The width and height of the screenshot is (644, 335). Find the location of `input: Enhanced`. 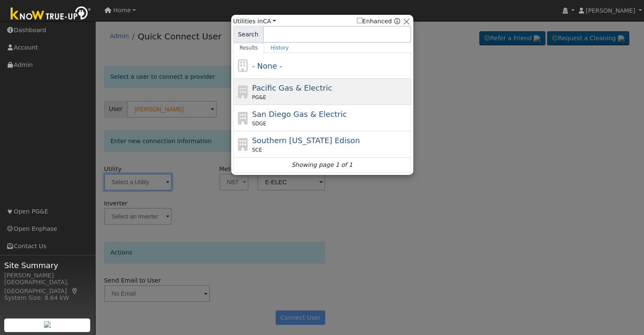

input: Enhanced is located at coordinates (360, 21).